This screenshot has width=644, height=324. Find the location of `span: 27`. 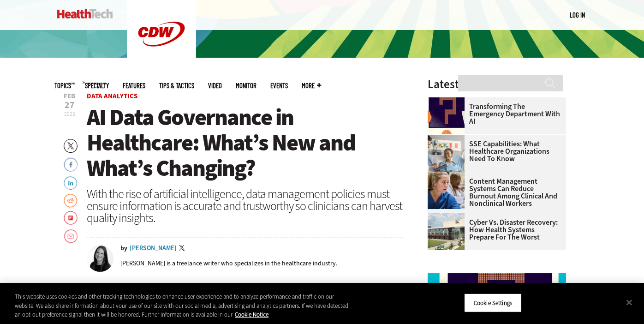

span: 27 is located at coordinates (69, 105).